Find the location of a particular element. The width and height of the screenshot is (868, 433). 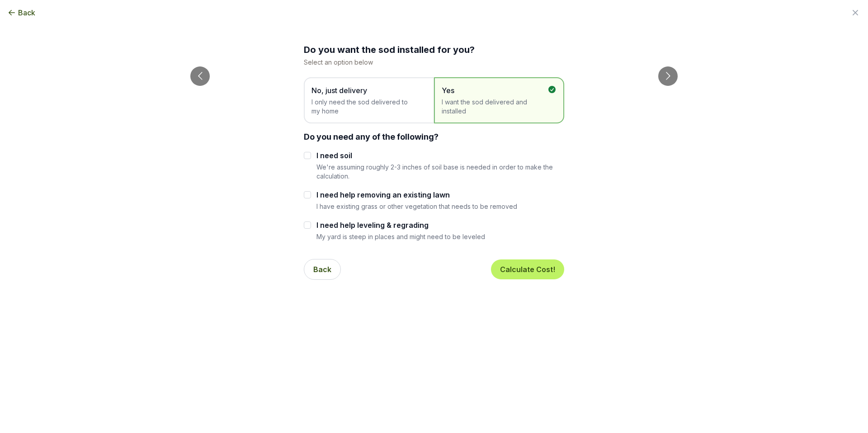

label: I need soil is located at coordinates (440, 156).